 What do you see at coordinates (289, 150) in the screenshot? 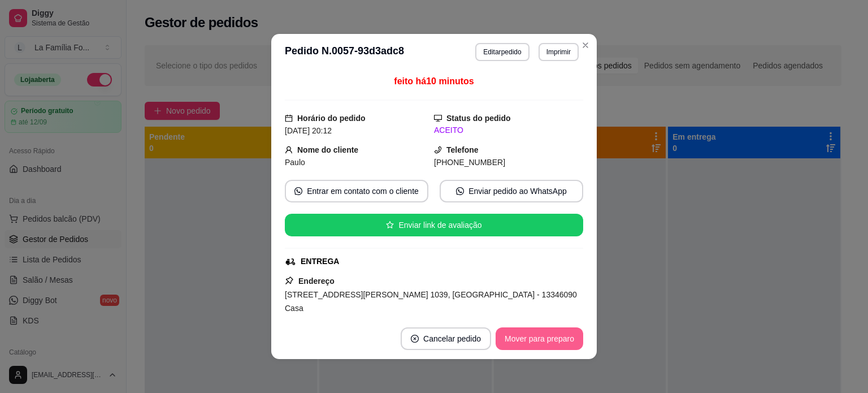
I see `span: user` at bounding box center [289, 150].